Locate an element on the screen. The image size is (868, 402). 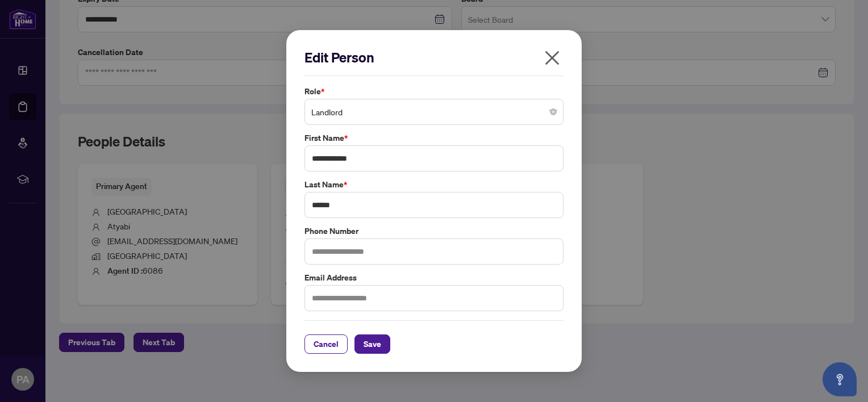
button: Save is located at coordinates (372, 344).